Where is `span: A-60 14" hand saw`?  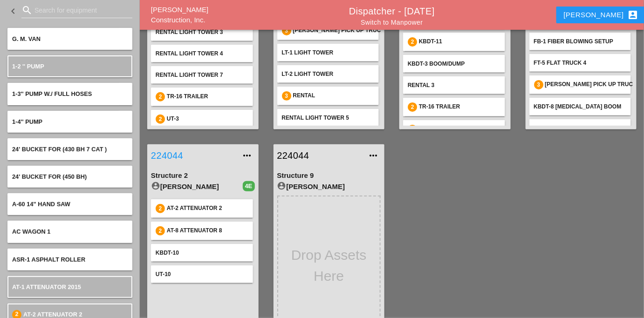 span: A-60 14" hand saw is located at coordinates (41, 204).